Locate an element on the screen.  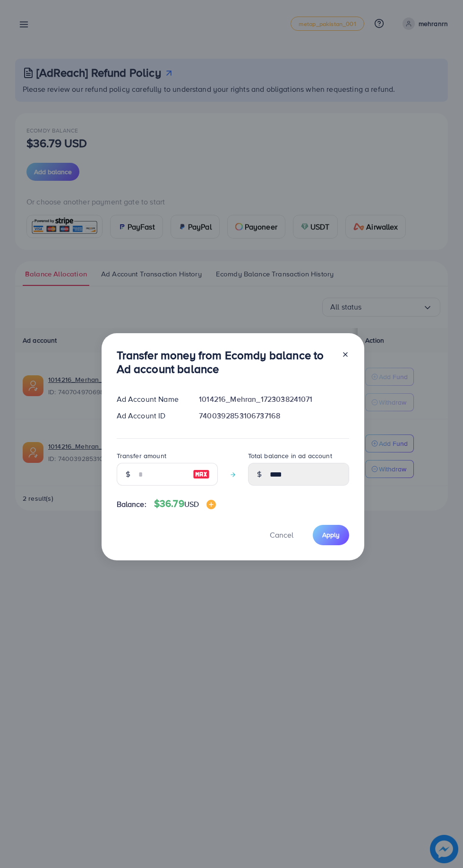
div: Ad Account ID is located at coordinates (151, 415).